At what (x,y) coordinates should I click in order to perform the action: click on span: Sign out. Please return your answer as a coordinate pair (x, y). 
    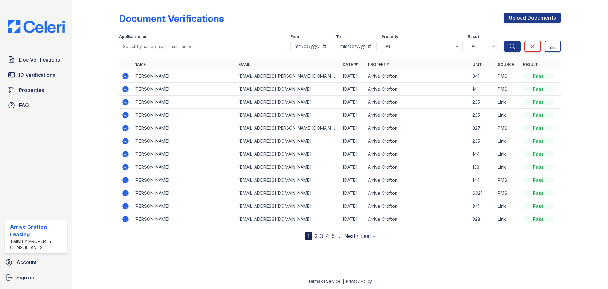
    Looking at the image, I should click on (26, 277).